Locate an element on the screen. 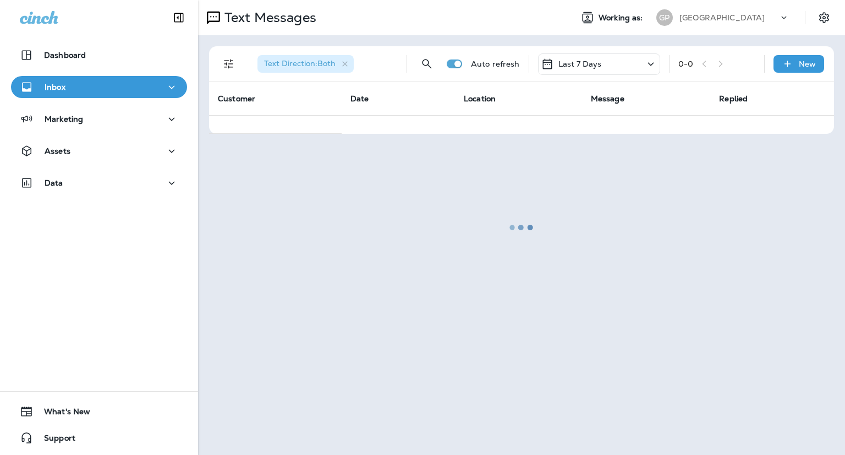 The height and width of the screenshot is (455, 845). span: Support is located at coordinates (54, 440).